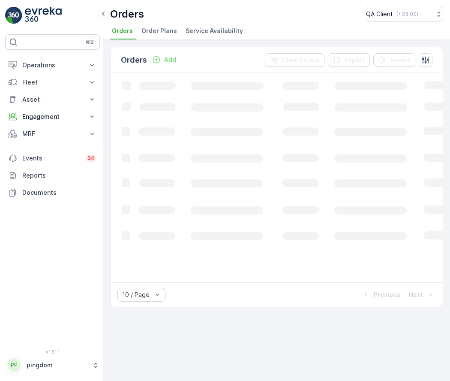 Image resolution: width=450 pixels, height=381 pixels. What do you see at coordinates (51, 158) in the screenshot?
I see `p: Events` at bounding box center [51, 158].